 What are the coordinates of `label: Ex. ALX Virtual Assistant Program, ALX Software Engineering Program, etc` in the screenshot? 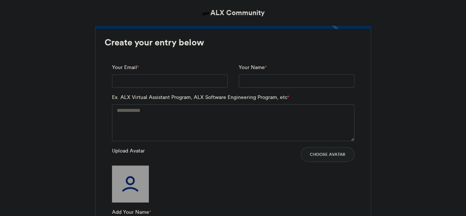 It's located at (200, 97).